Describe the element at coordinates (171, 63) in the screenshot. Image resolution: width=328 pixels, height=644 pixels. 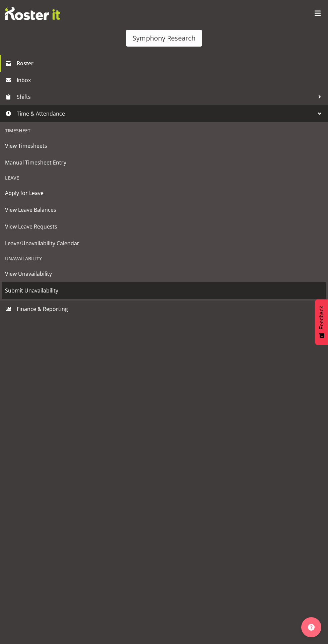
I see `span: Roster` at that location.